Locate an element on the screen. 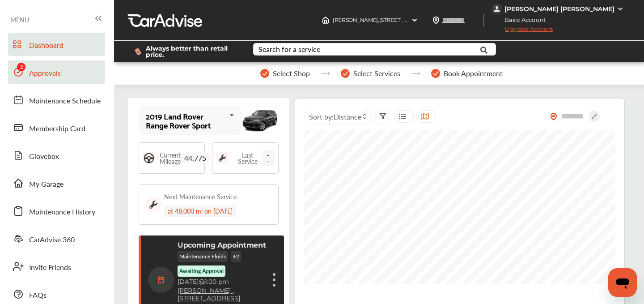  a: Dashboard is located at coordinates (56, 44).